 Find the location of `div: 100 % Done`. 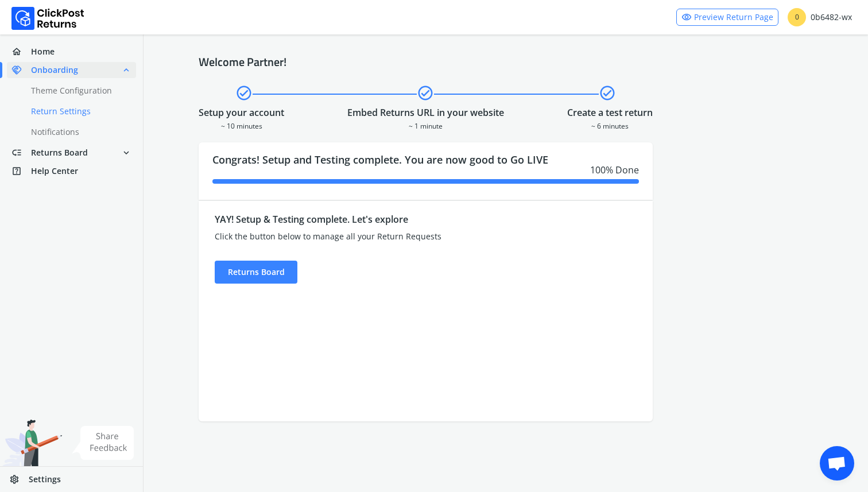

div: 100 % Done is located at coordinates (426, 170).